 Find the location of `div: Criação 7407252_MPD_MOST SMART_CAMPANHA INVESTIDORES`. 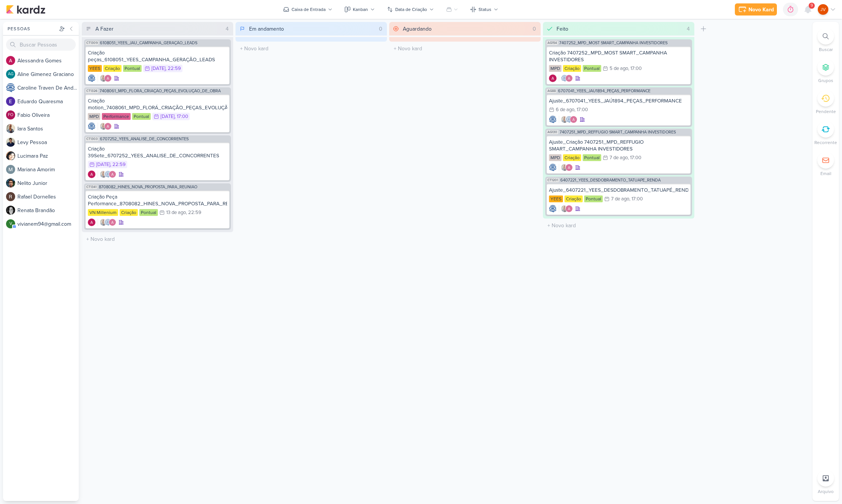

div: Criação 7407252_MPD_MOST SMART_CAMPANHA INVESTIDORES is located at coordinates (619, 56).